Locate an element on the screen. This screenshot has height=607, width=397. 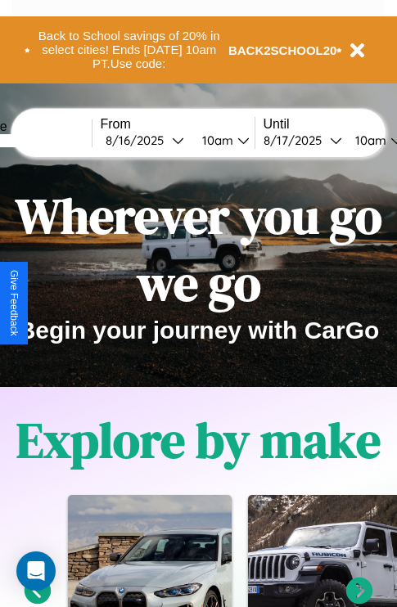
button: 8/16/2025 is located at coordinates (145, 140).